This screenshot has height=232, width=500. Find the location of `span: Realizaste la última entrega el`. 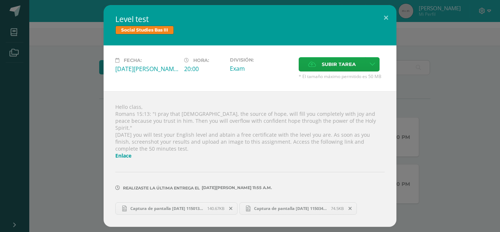

span: Realizaste la última entrega el is located at coordinates (161, 188).